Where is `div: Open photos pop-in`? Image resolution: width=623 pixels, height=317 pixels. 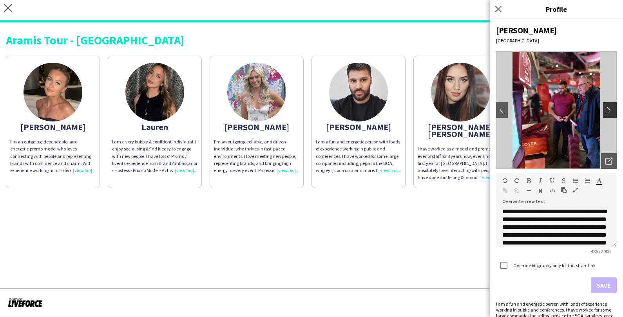
div: Open photos pop-in is located at coordinates (609, 161).